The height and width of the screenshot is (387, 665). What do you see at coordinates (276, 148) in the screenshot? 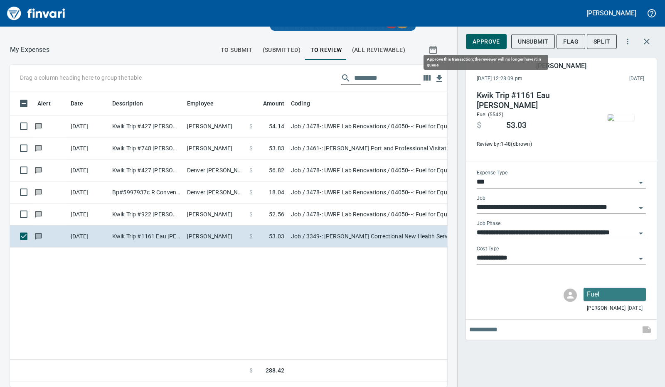
I see `span: 53.83` at bounding box center [276, 148].